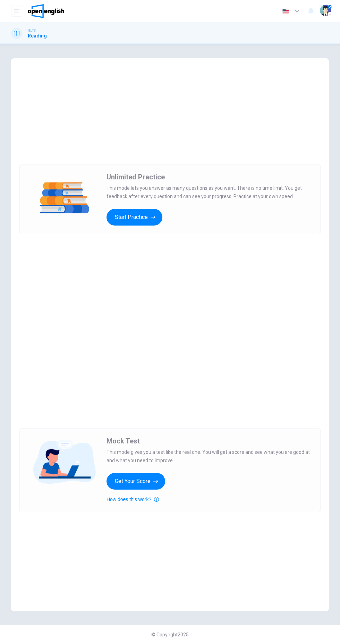  Describe the element at coordinates (132, 499) in the screenshot. I see `button: How does this work?` at that location.